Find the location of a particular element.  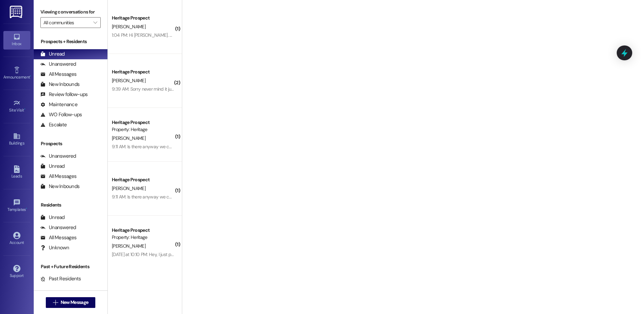

a: Account is located at coordinates (17, 239).